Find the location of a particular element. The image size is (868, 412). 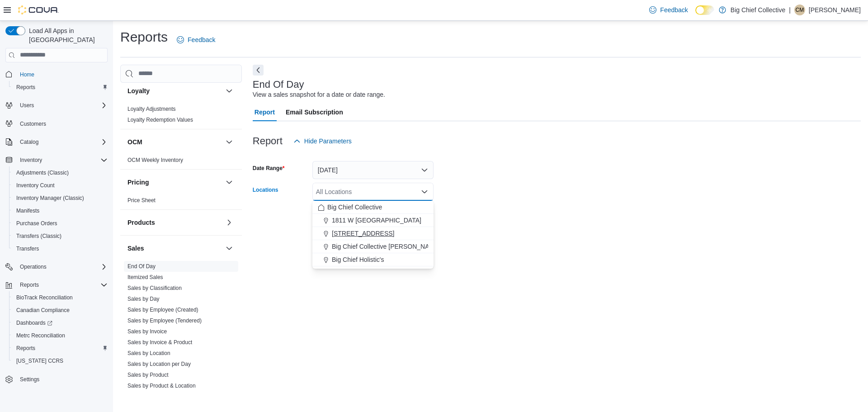

button: BioTrack Reconciliation is located at coordinates (60, 297).